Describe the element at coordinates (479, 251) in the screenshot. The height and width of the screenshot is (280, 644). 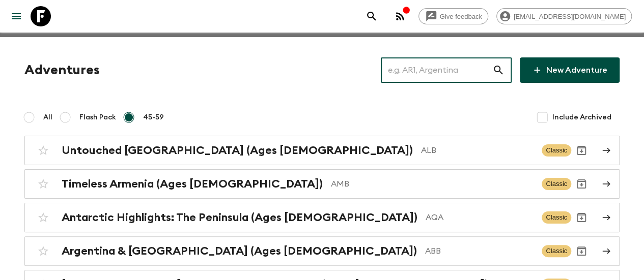
I see `p: ABB` at that location.